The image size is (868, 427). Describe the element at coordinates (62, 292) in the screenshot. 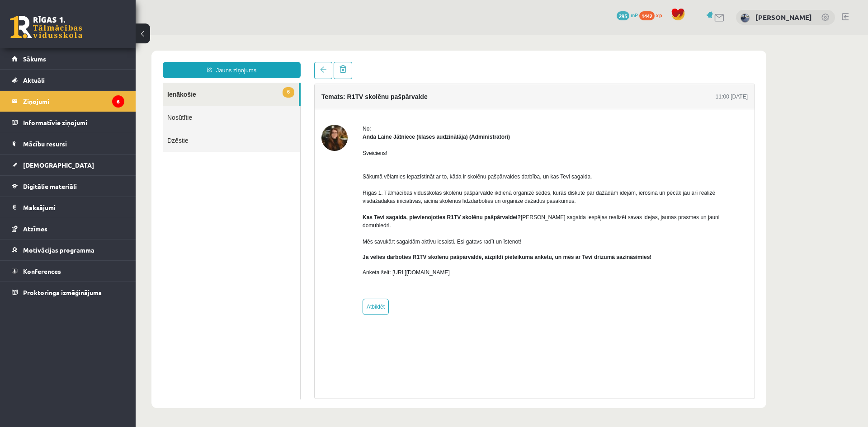

I see `span: Proktoringa izmēģinājums` at that location.